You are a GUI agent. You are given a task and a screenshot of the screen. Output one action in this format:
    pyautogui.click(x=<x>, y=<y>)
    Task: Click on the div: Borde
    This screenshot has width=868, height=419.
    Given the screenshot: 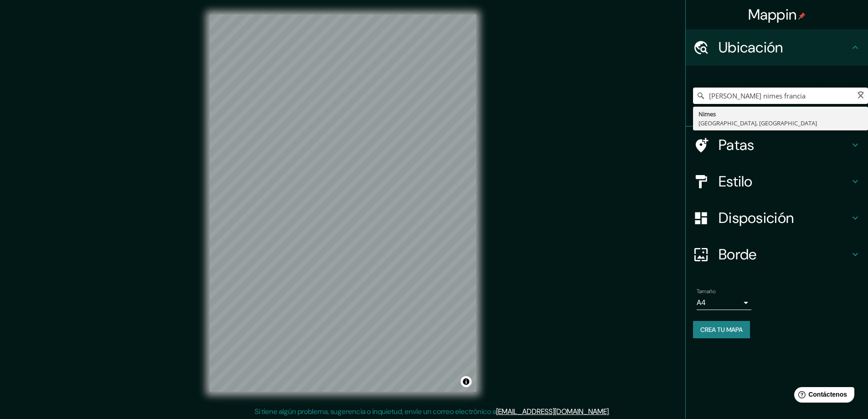 What is the action you would take?
    pyautogui.click(x=777, y=255)
    